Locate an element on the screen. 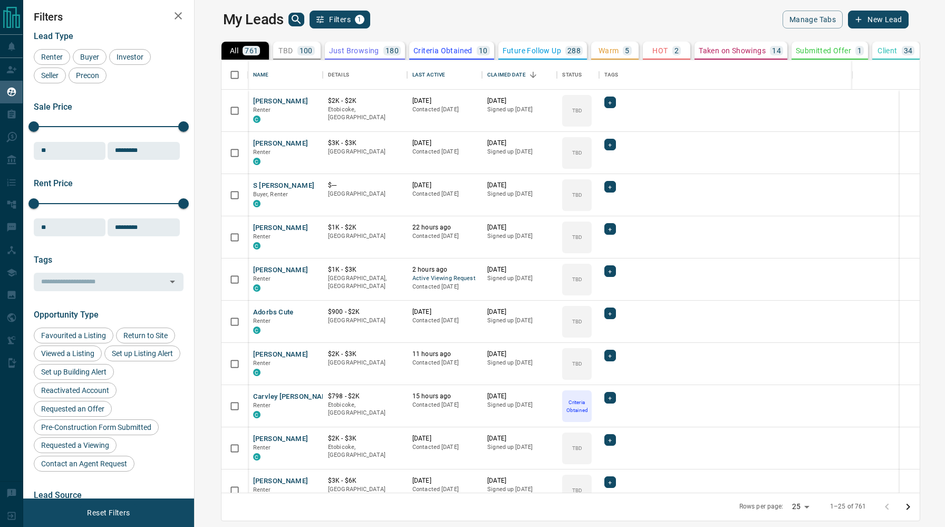  span: Buyer, Renter is located at coordinates (270, 194).